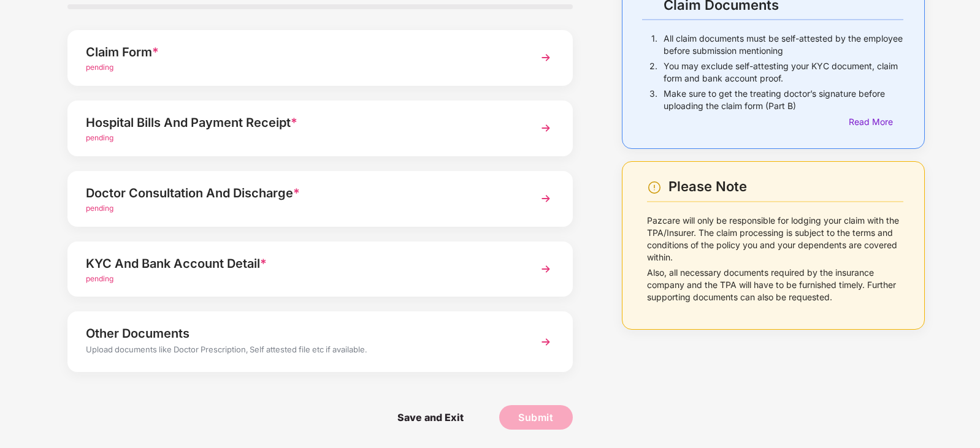 Image resolution: width=980 pixels, height=448 pixels. What do you see at coordinates (301, 123) in the screenshot?
I see `div: Hospital Bills And Payment Receipt` at bounding box center [301, 123].